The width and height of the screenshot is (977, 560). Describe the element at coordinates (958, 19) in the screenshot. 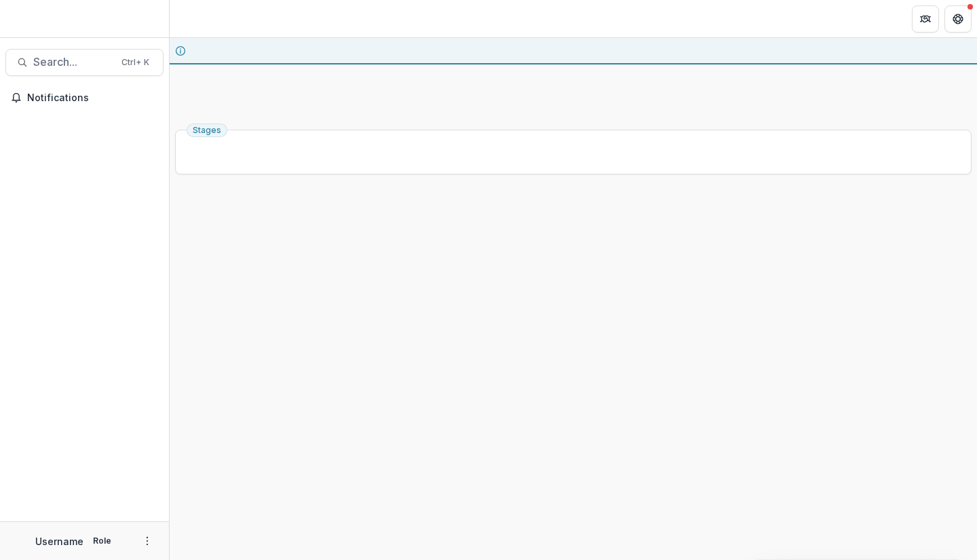

I see `button: Get Help` at that location.